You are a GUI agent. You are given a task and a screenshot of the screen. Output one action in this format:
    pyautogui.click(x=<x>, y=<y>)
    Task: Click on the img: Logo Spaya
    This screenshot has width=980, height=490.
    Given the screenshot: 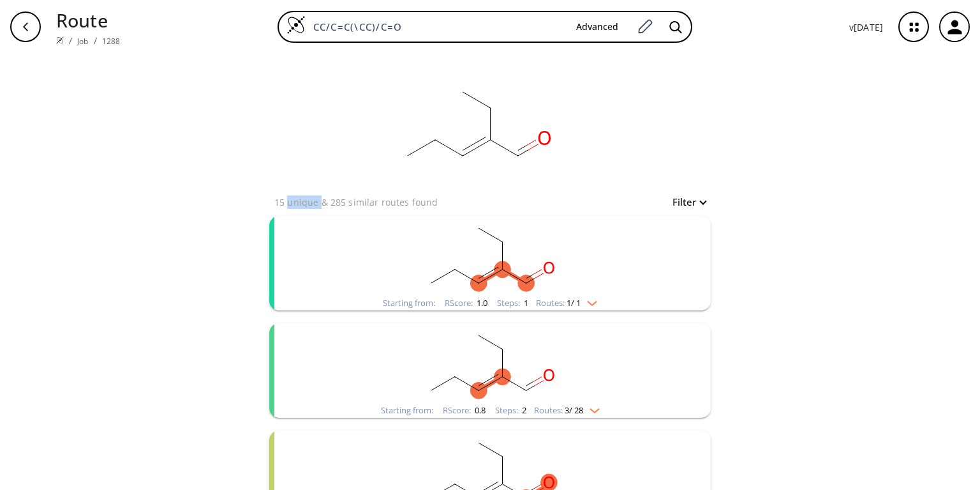 What is the action you would take?
    pyautogui.click(x=296, y=25)
    